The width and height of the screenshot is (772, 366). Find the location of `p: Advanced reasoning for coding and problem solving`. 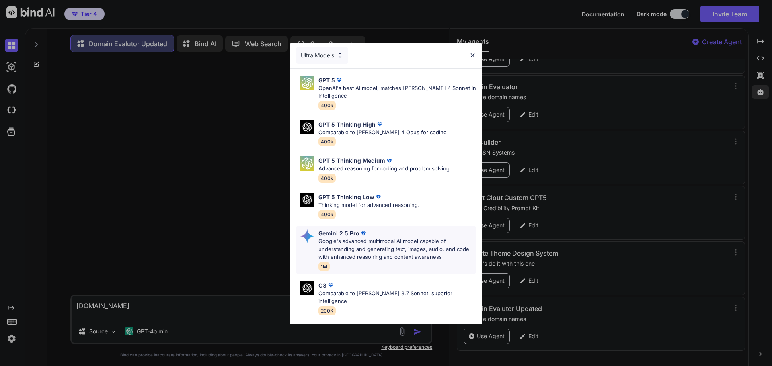

p: Advanced reasoning for coding and problem solving is located at coordinates (384, 169).